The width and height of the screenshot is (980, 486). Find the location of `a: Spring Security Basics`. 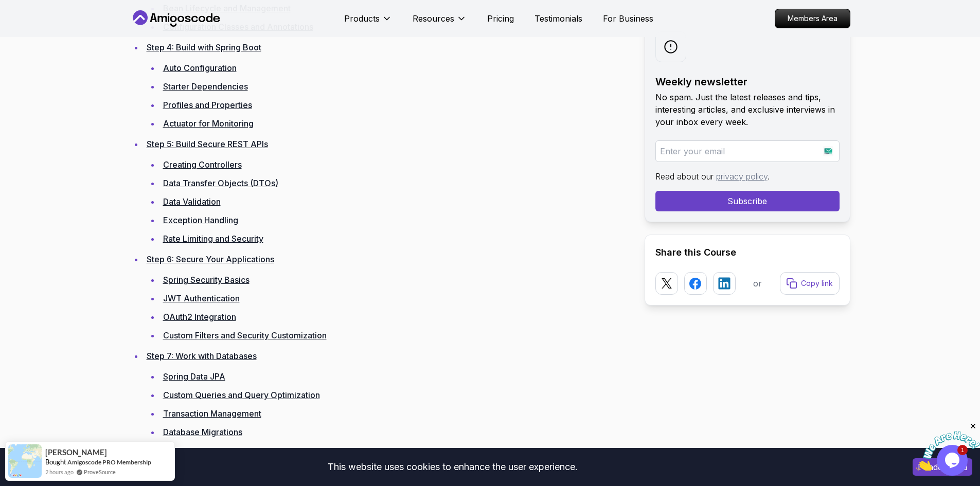

a: Spring Security Basics is located at coordinates (206, 280).